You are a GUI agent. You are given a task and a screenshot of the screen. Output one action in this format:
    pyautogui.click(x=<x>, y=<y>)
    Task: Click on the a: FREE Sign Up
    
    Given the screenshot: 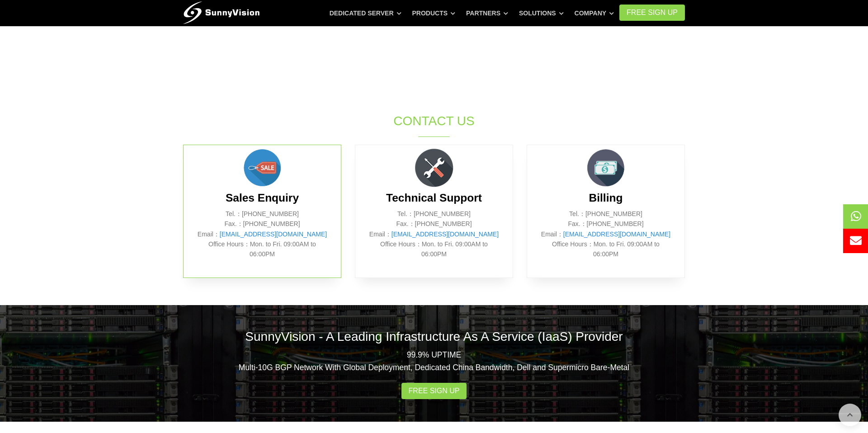 What is the action you would take?
    pyautogui.click(x=652, y=13)
    